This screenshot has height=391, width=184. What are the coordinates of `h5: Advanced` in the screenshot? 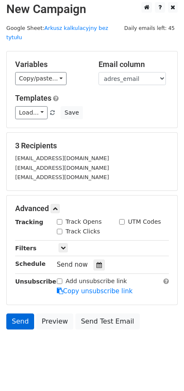 It's located at (92, 209).